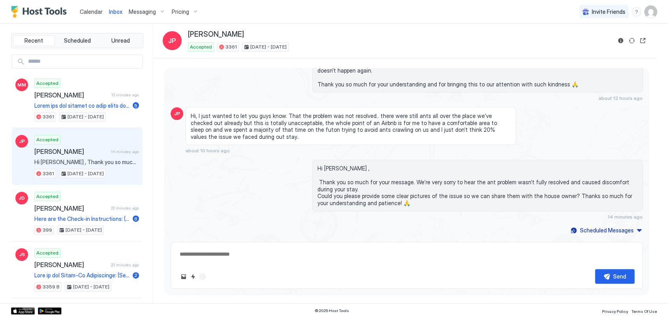 Image resolution: width=668 pixels, height=318 pixels. Describe the element at coordinates (621, 98) in the screenshot. I see `span: about 12 hours ago` at that location.